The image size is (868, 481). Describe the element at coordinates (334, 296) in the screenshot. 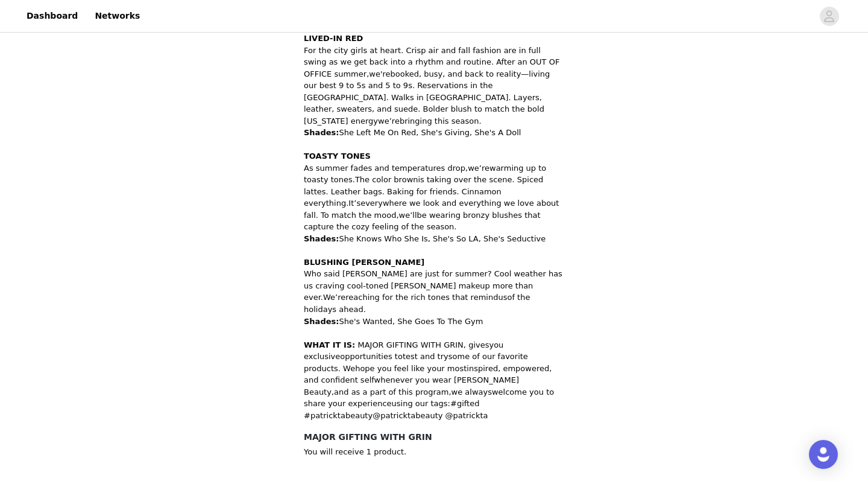

I see `span: We’re` at that location.